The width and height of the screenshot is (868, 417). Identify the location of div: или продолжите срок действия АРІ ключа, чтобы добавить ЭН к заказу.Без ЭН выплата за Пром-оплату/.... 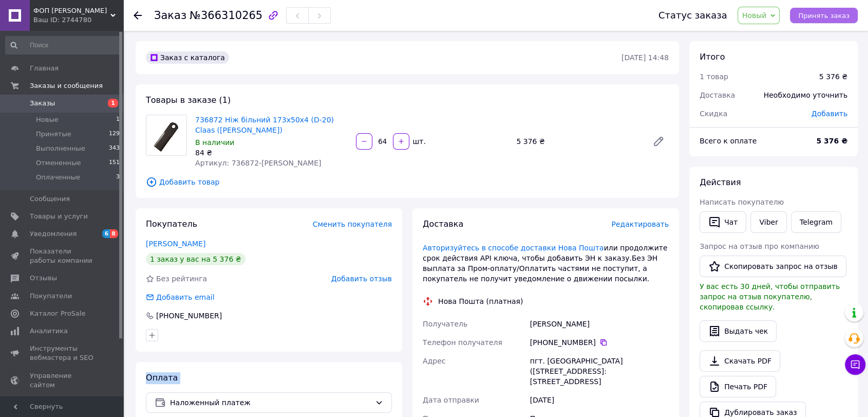
(545, 263).